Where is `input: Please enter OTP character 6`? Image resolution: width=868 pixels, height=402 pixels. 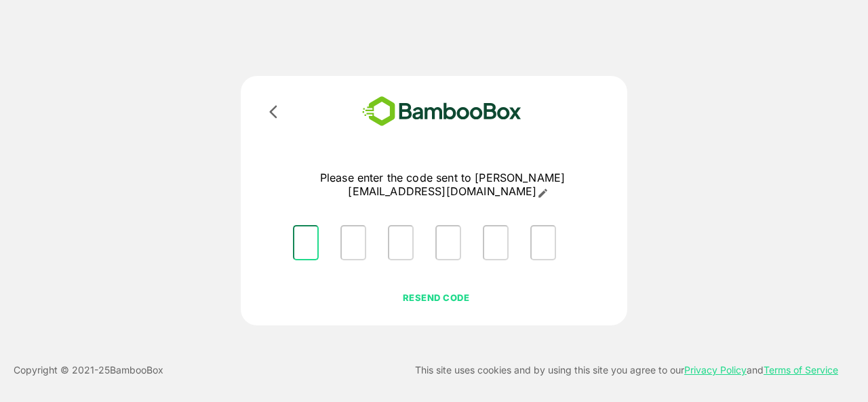
input: Please enter OTP character 6 is located at coordinates (543, 243).